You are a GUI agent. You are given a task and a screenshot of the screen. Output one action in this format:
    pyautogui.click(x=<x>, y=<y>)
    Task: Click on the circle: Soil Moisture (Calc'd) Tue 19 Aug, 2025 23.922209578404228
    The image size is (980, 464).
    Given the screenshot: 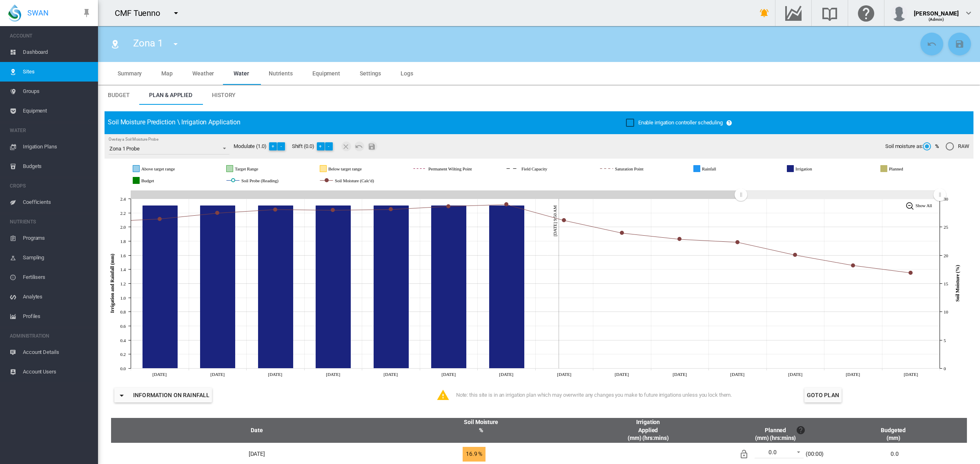 What is the action you would take?
    pyautogui.click(x=622, y=233)
    